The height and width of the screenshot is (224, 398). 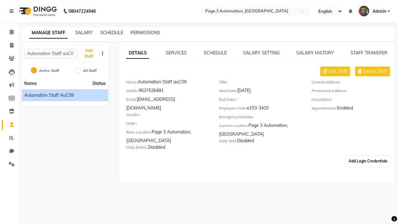 What do you see at coordinates (228, 141) in the screenshot?
I see `label: Daily SMS:` at bounding box center [228, 141].